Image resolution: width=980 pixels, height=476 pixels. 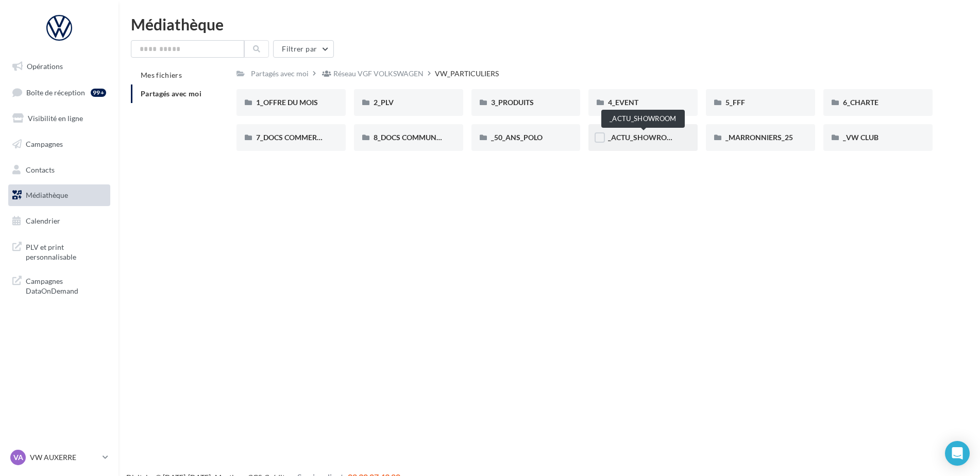 What do you see at coordinates (517, 137) in the screenshot?
I see `span: _50_ANS_POLO` at bounding box center [517, 137].